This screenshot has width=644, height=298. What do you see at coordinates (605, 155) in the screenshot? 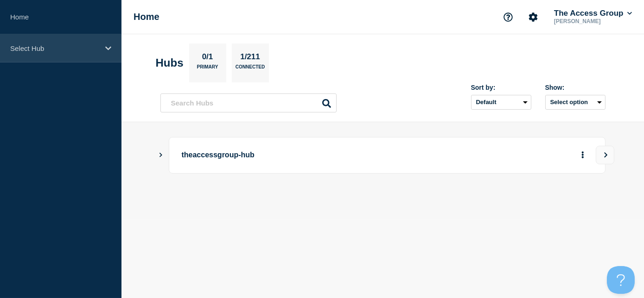
I see `button: View` at bounding box center [605, 155].